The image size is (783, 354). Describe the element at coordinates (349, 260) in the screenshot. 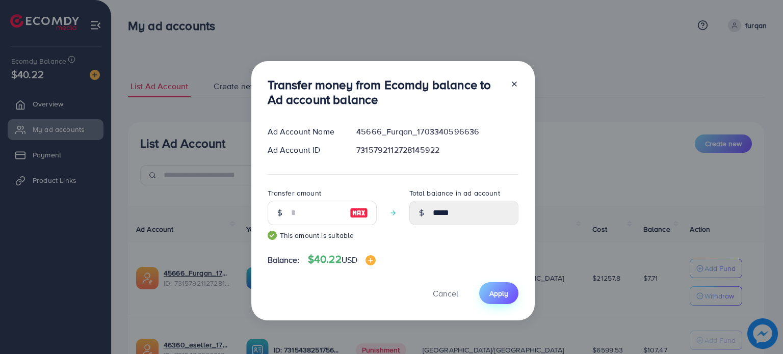

I see `span: USD` at that location.